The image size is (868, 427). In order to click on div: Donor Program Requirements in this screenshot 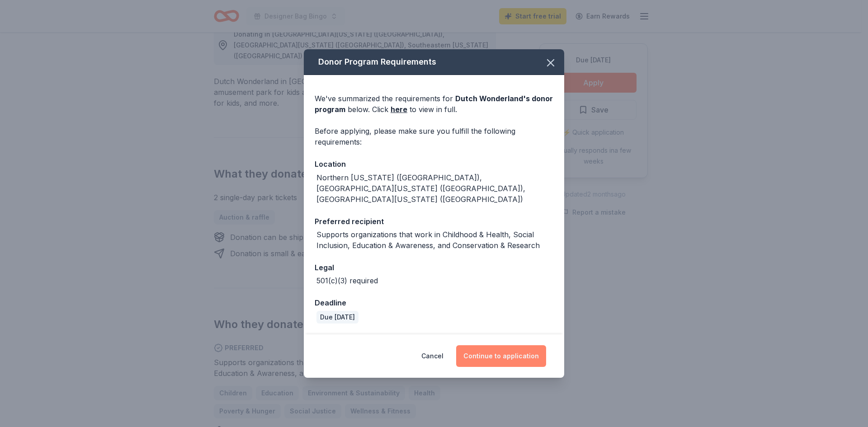, I will do `click(434, 62)`.